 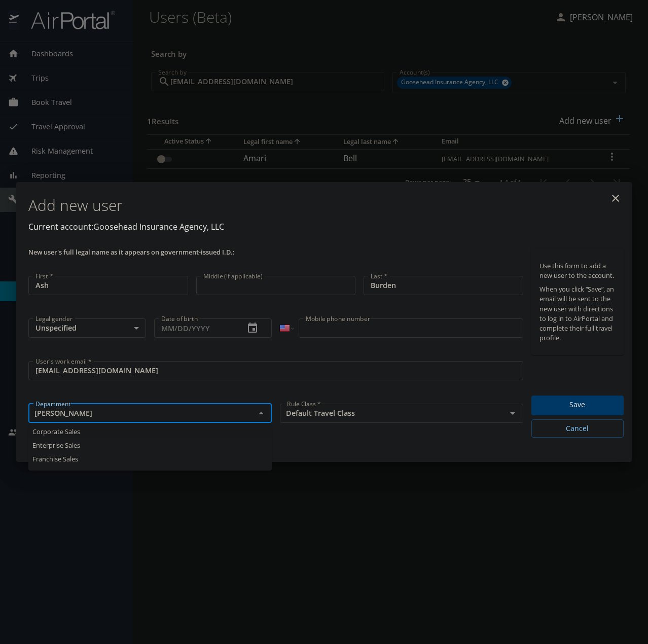 I want to click on li: Corporate Sales, so click(x=150, y=432).